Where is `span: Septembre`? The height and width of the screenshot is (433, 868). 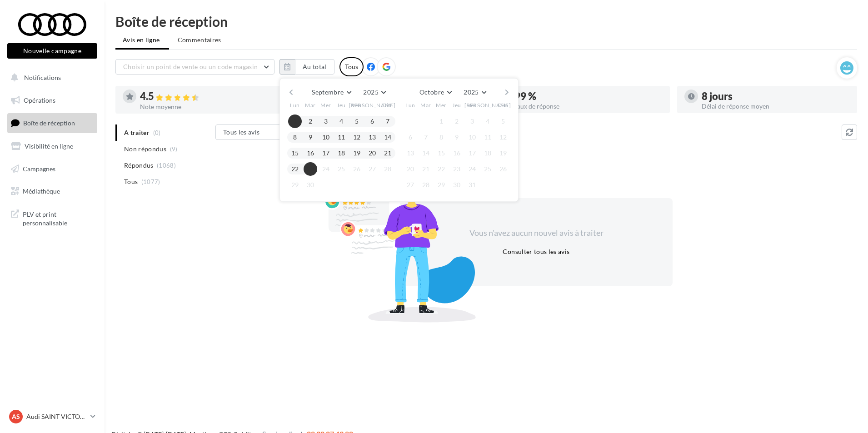
span: Septembre is located at coordinates (327, 92).